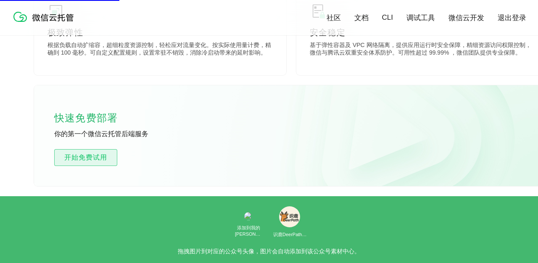 This screenshot has width=538, height=263. What do you see at coordinates (96, 118) in the screenshot?
I see `p: 快速免费部署` at bounding box center [96, 118].